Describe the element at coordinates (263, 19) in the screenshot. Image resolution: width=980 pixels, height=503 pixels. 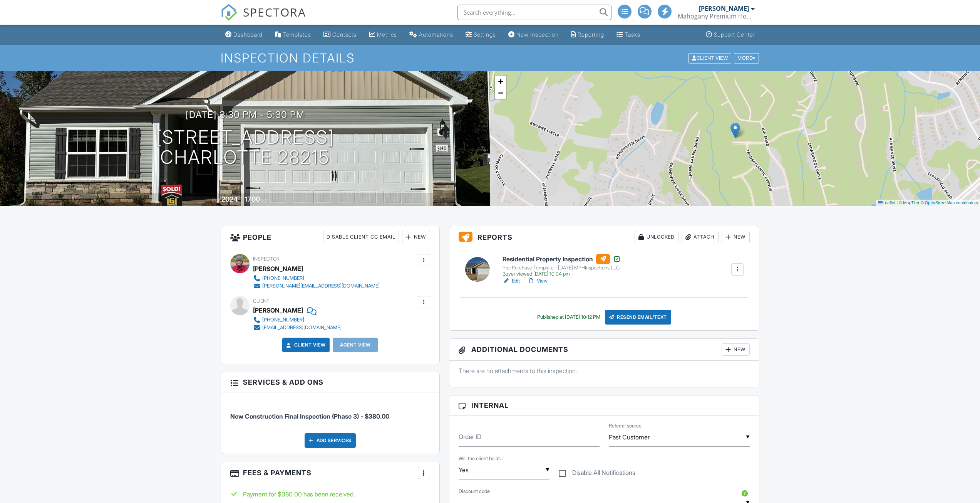
I see `a: SPECTORA` at that location.